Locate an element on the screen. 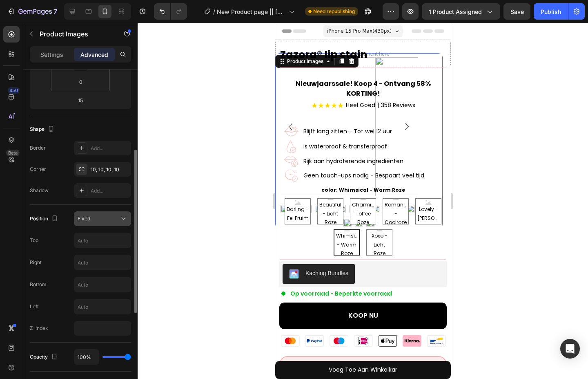 The width and height of the screenshot is (588, 379). div: KOOP NU is located at coordinates (88, 292).